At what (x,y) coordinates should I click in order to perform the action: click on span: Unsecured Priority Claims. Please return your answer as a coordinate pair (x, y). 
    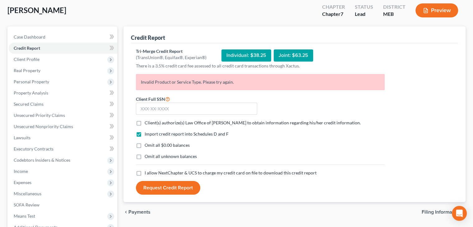
    Looking at the image, I should click on (39, 115).